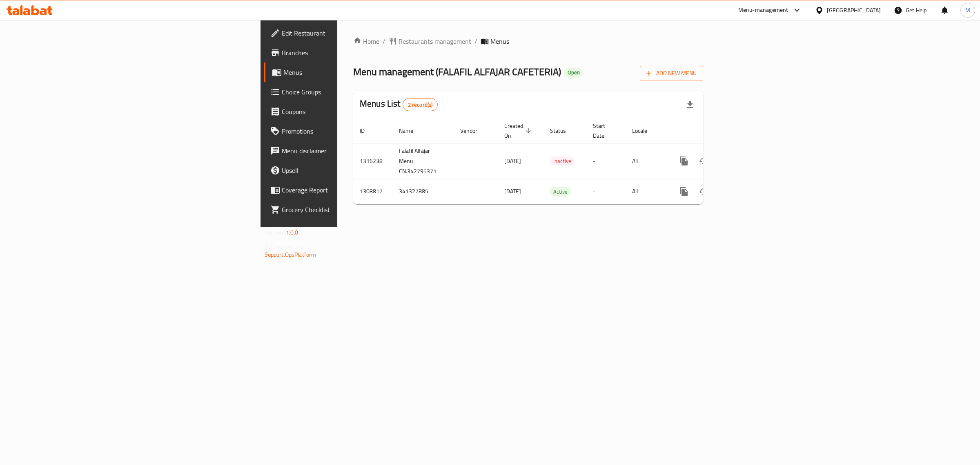 The width and height of the screenshot is (980, 465). I want to click on span: Upsell, so click(350, 170).